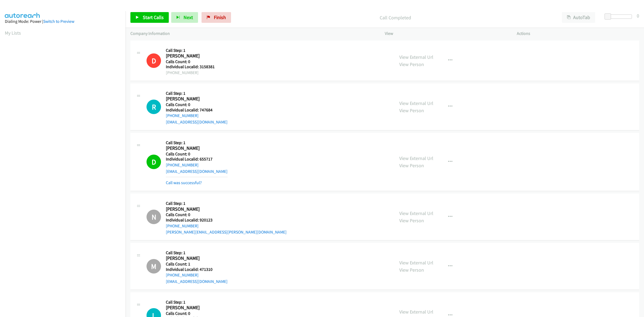 The height and width of the screenshot is (317, 644). What do you see at coordinates (395, 17) in the screenshot?
I see `p: Call Completed` at bounding box center [395, 17].